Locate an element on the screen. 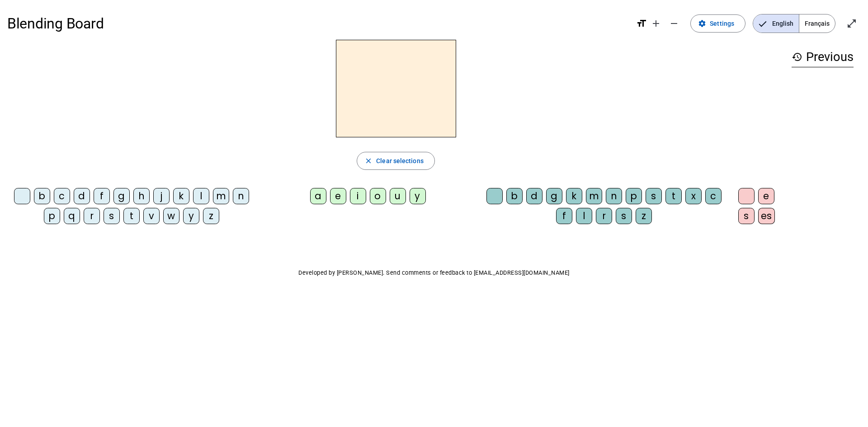 The height and width of the screenshot is (427, 868). button: Settings is located at coordinates (718, 23).